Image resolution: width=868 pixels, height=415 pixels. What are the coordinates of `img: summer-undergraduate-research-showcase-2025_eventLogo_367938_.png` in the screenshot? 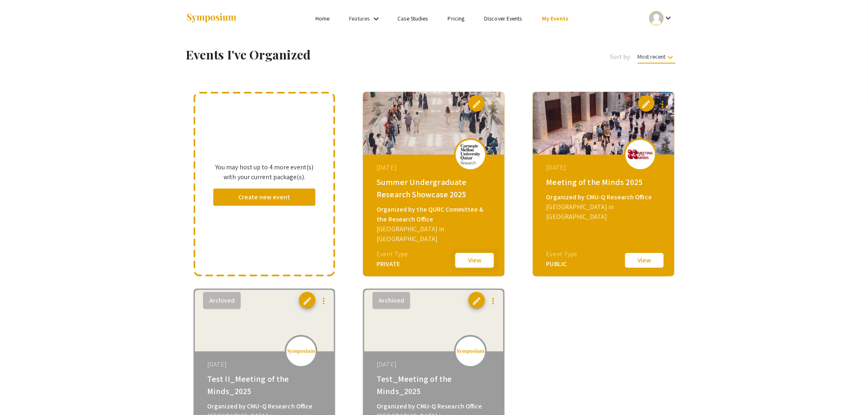 It's located at (471, 154).